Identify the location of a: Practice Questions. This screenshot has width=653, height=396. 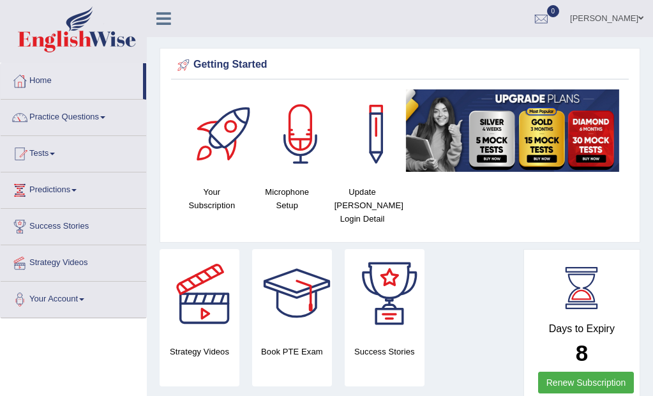
(73, 115).